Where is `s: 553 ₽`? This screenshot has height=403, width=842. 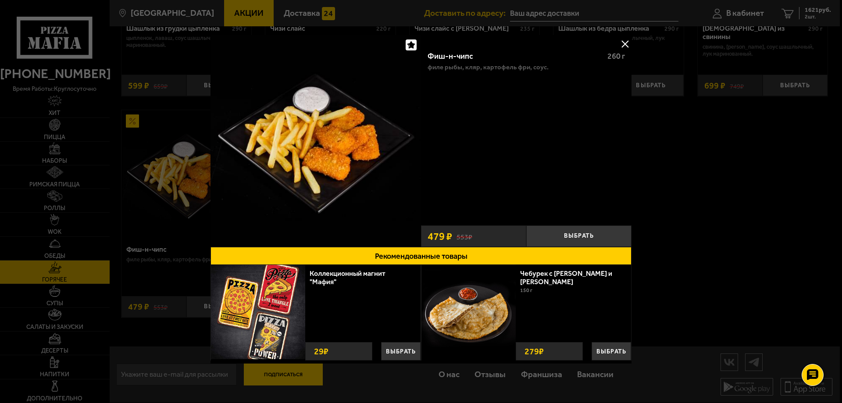
s: 553 ₽ is located at coordinates (465, 236).